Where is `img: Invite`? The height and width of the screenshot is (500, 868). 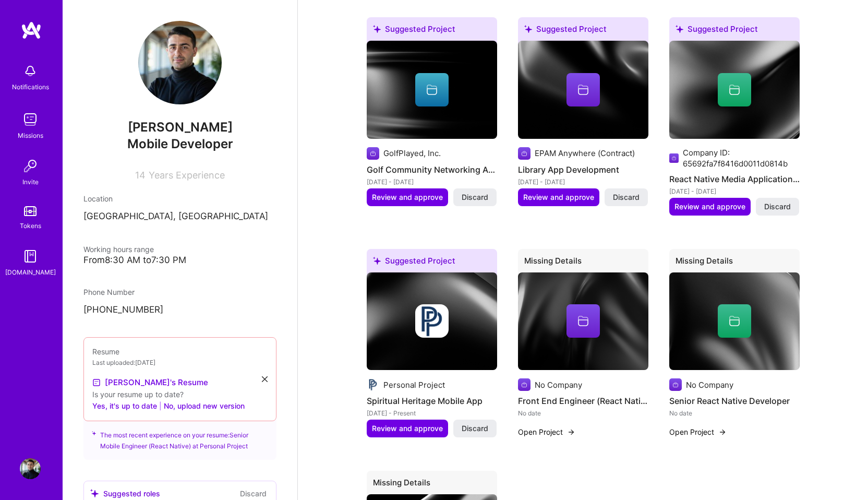 img: Invite is located at coordinates (30, 166).